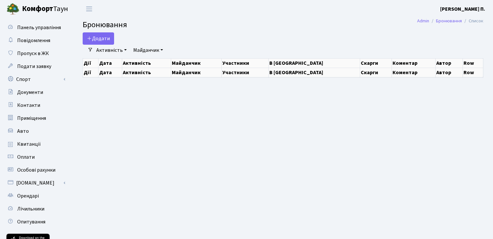 The width and height of the screenshot is (493, 239). What do you see at coordinates (112, 50) in the screenshot?
I see `a: Активність` at bounding box center [112, 50].